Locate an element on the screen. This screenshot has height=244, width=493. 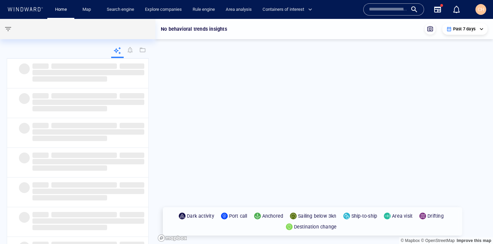
p: Past 7 days is located at coordinates (465, 29).